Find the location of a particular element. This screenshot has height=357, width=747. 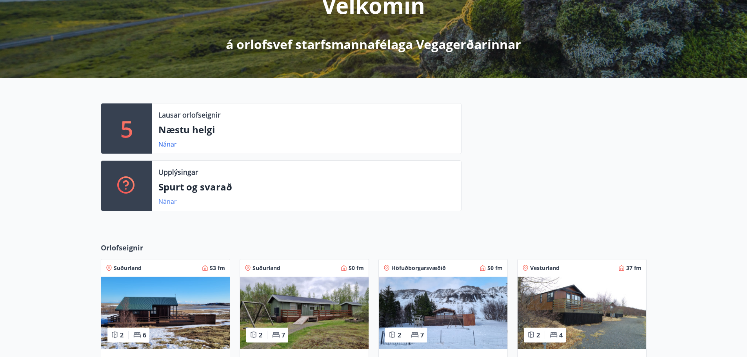

span: 6 is located at coordinates (144, 335).